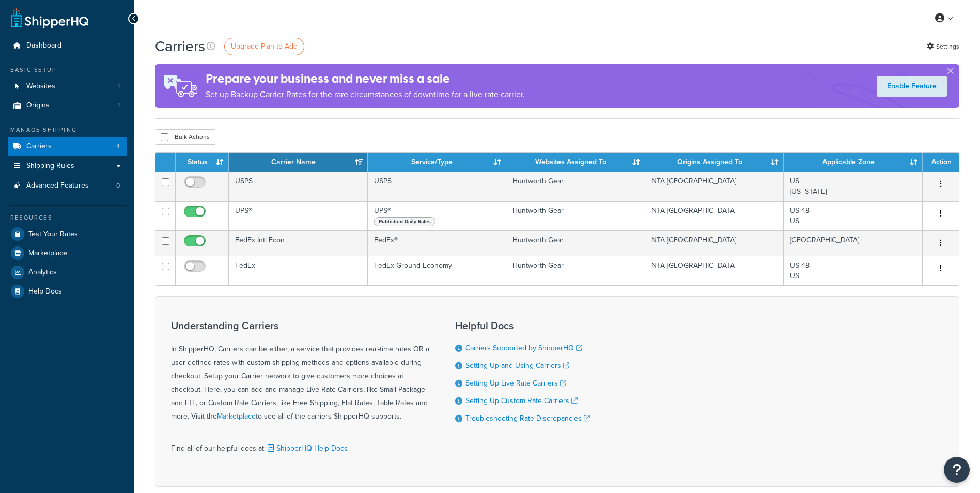  I want to click on span: 4, so click(118, 146).